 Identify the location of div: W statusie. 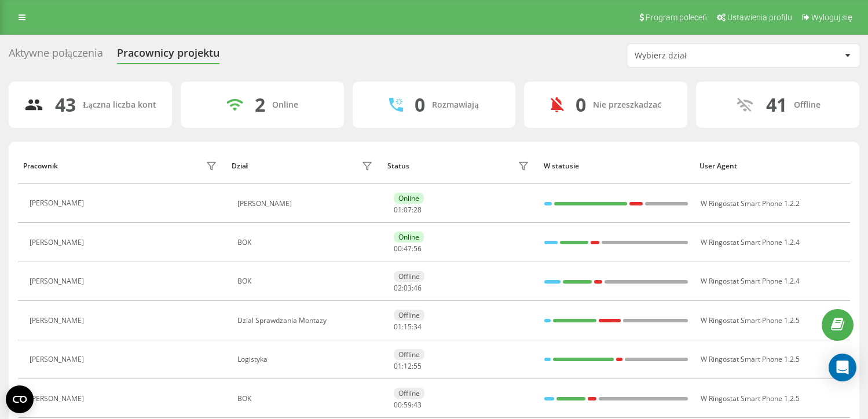
(616, 166).